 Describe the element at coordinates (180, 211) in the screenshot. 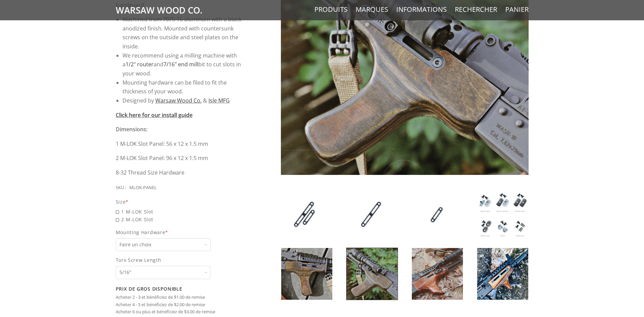

I see `span: 1 M-LOK Slot` at that location.